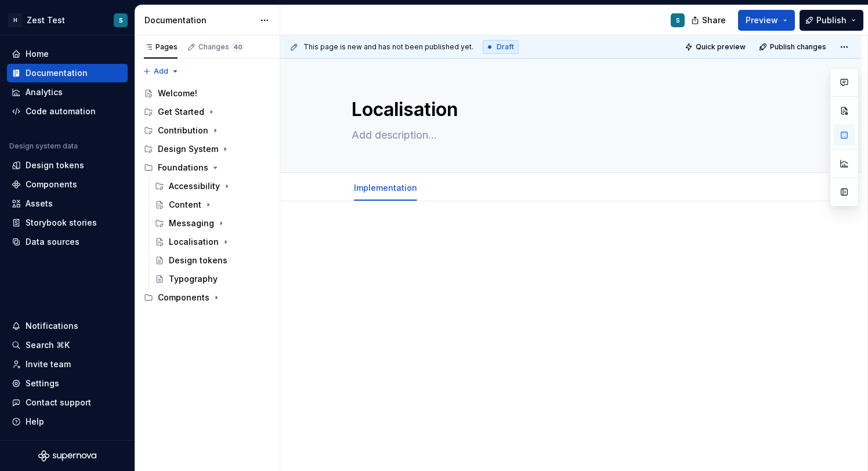 The height and width of the screenshot is (471, 868). Describe the element at coordinates (767, 21) in the screenshot. I see `button: Preview` at that location.